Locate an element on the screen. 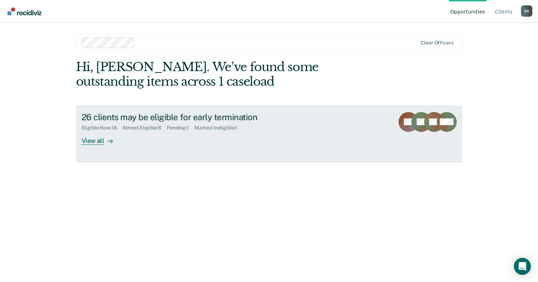 The height and width of the screenshot is (282, 538). button: Profile dropdown button is located at coordinates (527, 11).